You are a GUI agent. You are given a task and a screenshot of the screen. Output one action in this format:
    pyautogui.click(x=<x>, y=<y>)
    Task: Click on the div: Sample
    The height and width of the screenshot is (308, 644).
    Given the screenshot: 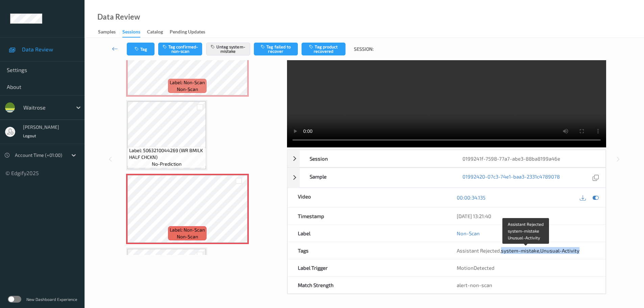 What is the action you would take?
    pyautogui.click(x=376, y=177)
    